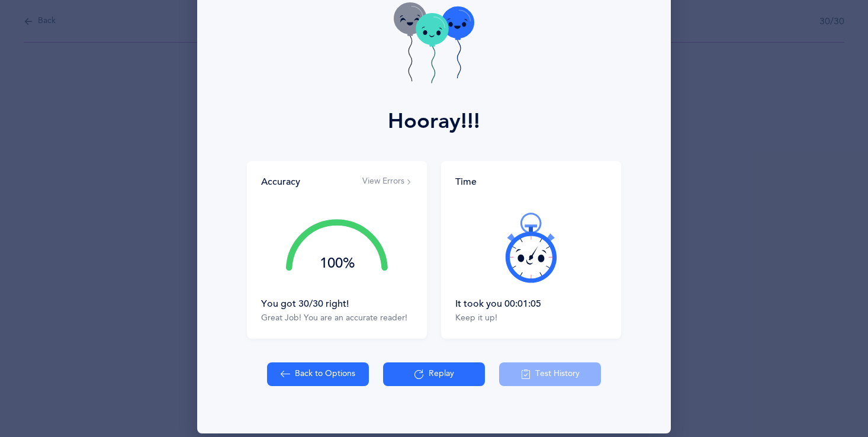 This screenshot has height=437, width=868. Describe the element at coordinates (387, 182) in the screenshot. I see `button: View Errors` at that location.